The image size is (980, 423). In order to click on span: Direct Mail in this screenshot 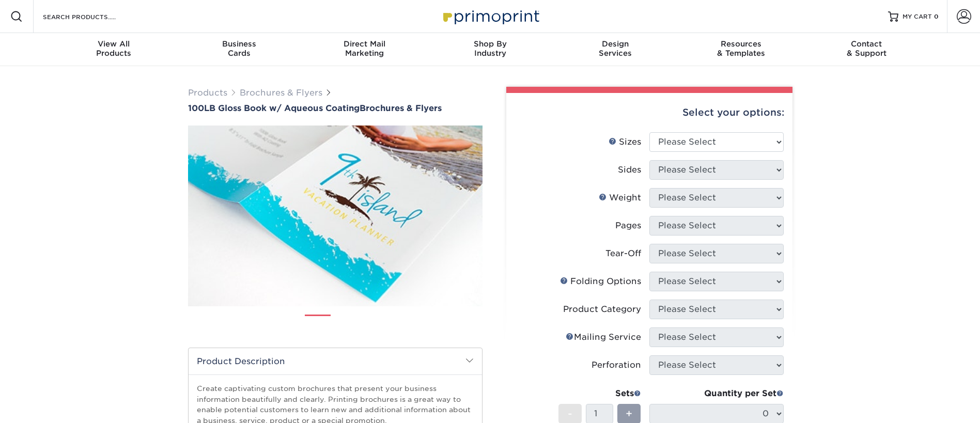, I will do `click(365, 44)`.